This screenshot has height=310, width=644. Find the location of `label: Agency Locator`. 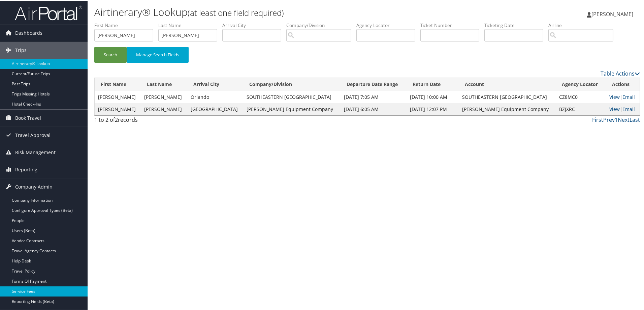

label: Agency Locator is located at coordinates (388, 24).